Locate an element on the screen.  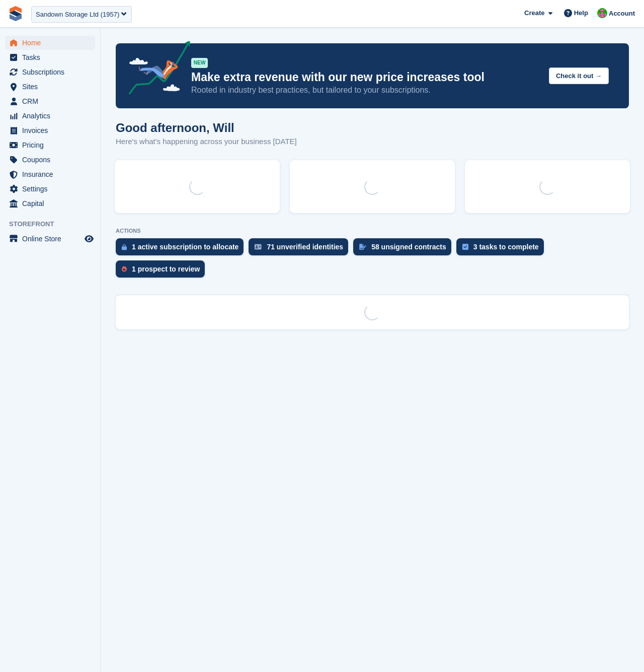
div: 1 active subscription to allocate is located at coordinates (185, 247).